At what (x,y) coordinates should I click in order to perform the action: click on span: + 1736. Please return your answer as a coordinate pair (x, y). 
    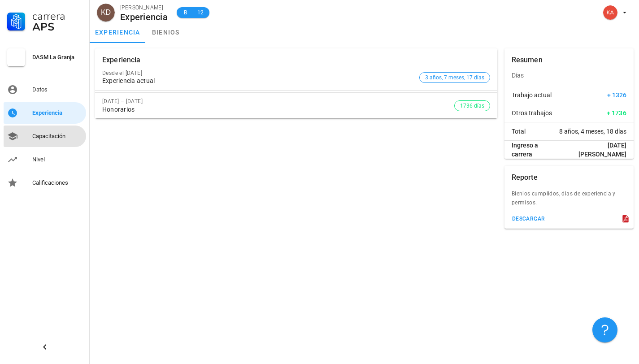
    Looking at the image, I should click on (617, 113).